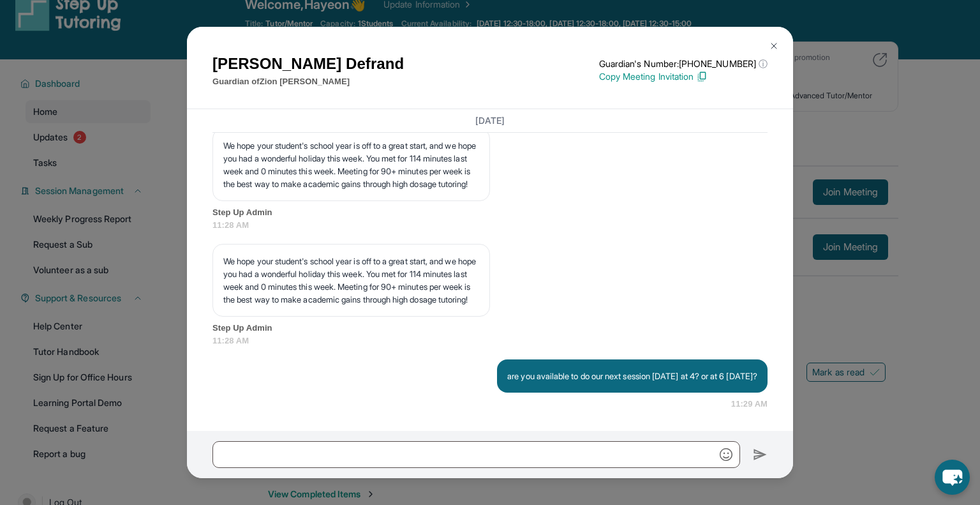 This screenshot has width=980, height=505. What do you see at coordinates (683, 77) in the screenshot?
I see `p: Copy Meeting Invitation` at bounding box center [683, 77].